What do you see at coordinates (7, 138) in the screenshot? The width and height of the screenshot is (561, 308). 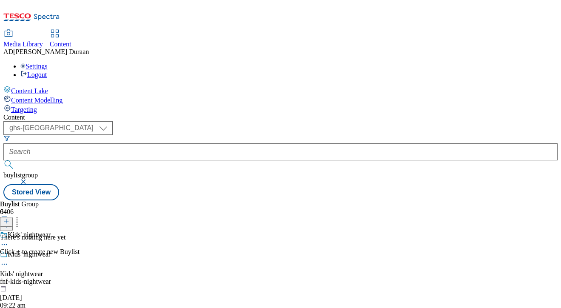 I see `svg: Search Filters` at bounding box center [7, 138].